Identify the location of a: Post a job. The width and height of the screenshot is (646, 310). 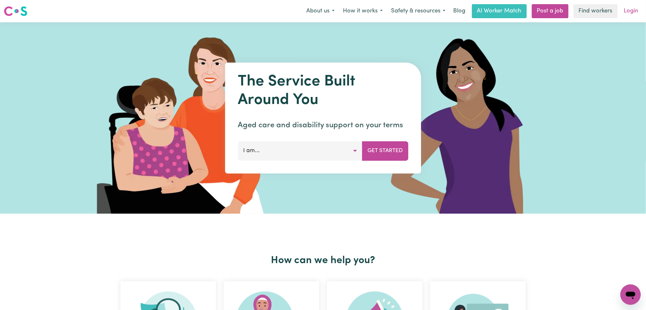
(550, 11).